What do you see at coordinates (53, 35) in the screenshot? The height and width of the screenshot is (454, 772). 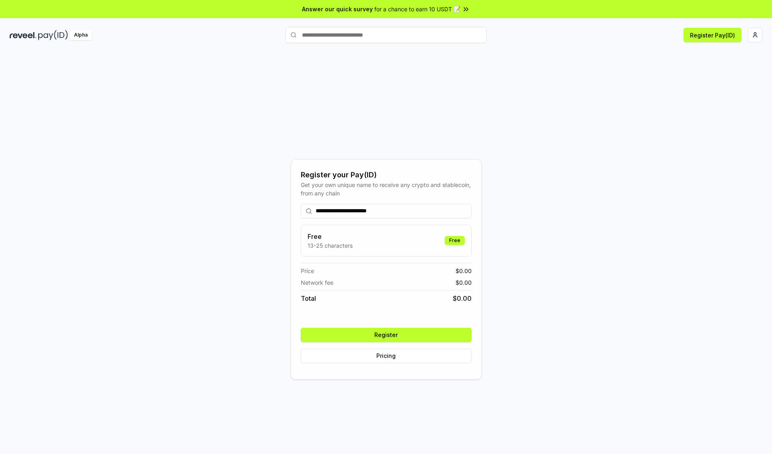 I see `img: pay_id` at bounding box center [53, 35].